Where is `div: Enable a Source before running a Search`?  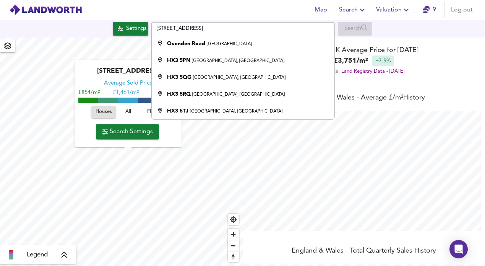 div: Enable a Source before running a Search is located at coordinates (355, 29).